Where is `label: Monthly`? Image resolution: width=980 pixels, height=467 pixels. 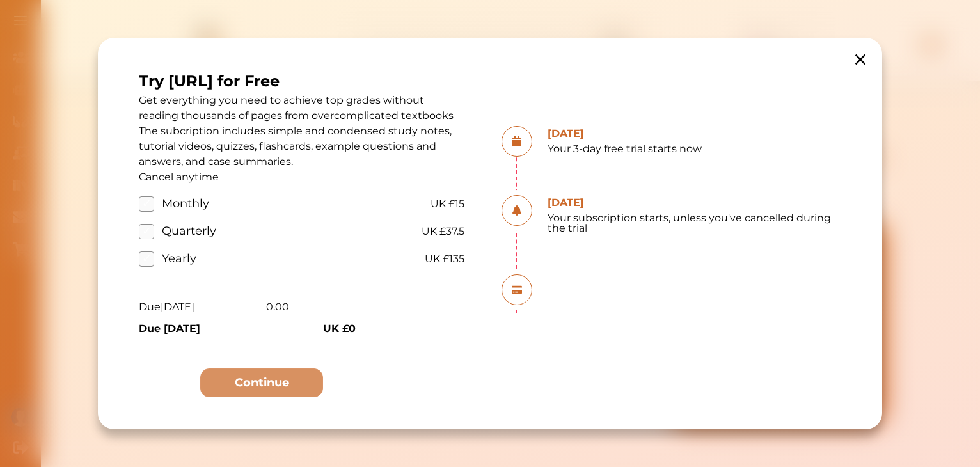 label: Monthly is located at coordinates (168, 203).